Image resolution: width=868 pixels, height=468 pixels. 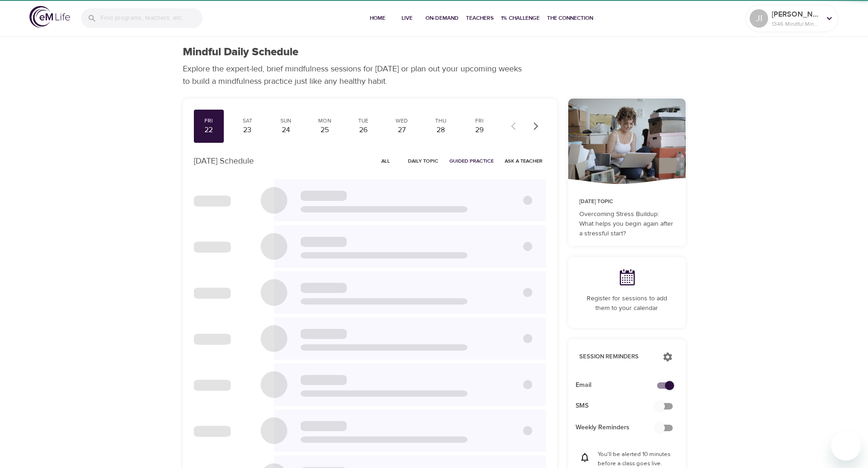 I want to click on span: Weekly Reminders, so click(x=619, y=428).